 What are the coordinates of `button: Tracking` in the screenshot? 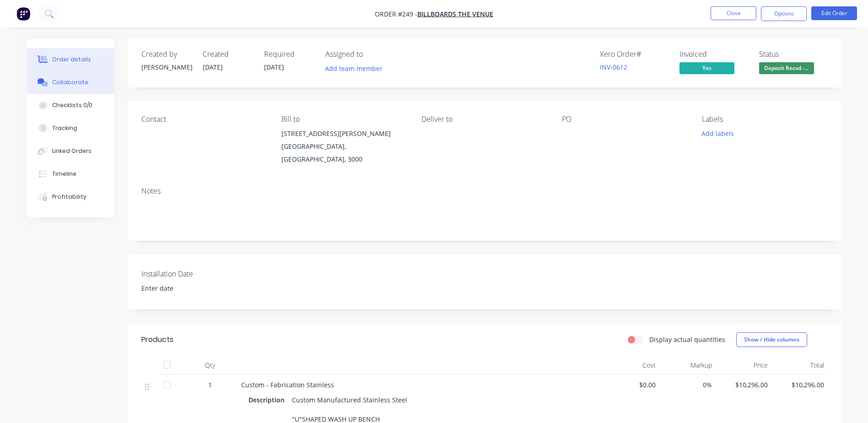 It's located at (71, 128).